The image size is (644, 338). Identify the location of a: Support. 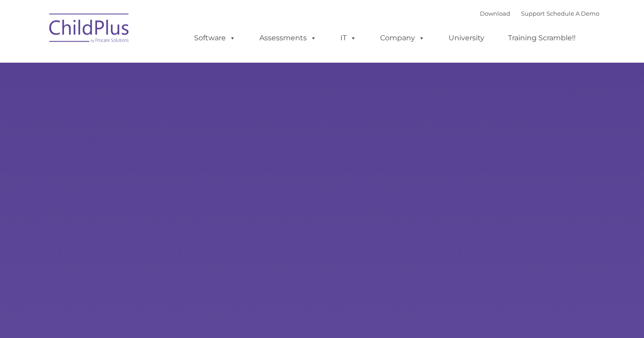
(532, 14).